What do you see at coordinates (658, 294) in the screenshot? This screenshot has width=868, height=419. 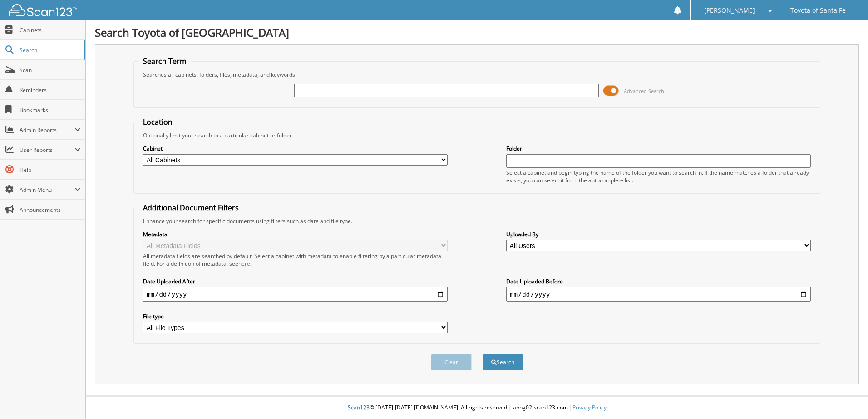 I see `input: end` at bounding box center [658, 294].